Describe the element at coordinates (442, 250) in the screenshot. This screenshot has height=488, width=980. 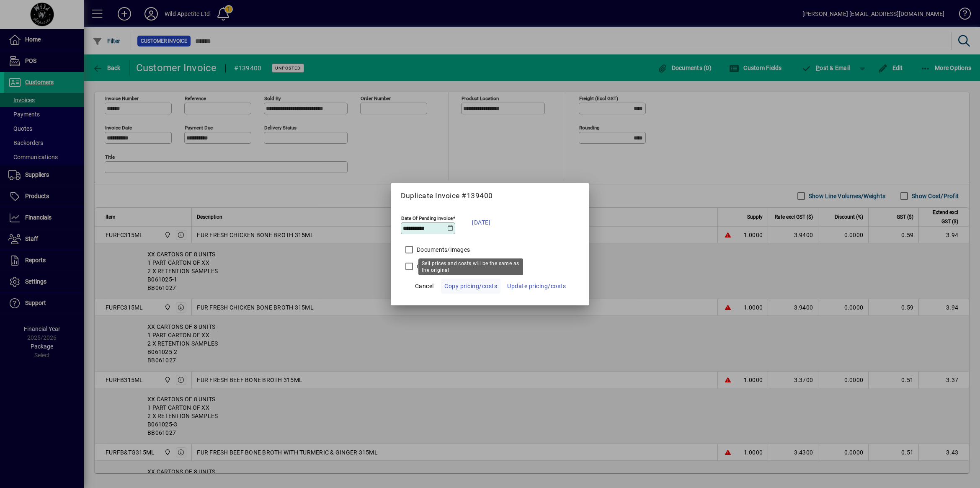
I see `label: Documents/Images` at that location.